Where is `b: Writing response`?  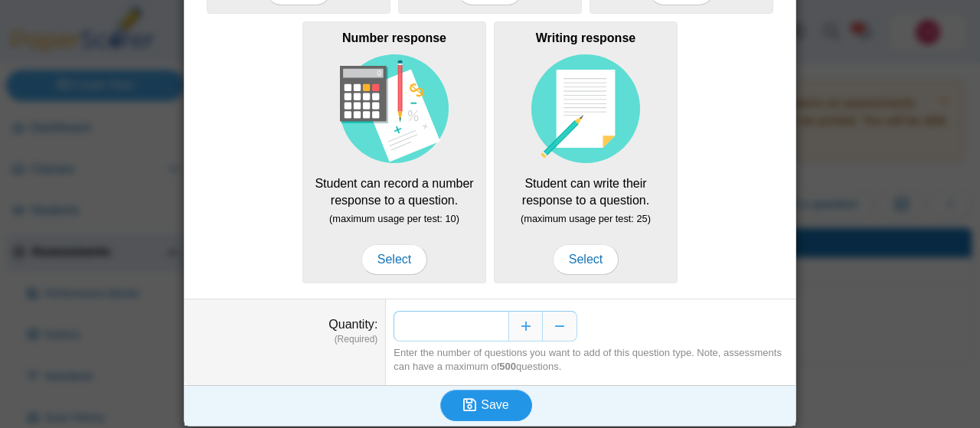 b: Writing response is located at coordinates (586, 38).